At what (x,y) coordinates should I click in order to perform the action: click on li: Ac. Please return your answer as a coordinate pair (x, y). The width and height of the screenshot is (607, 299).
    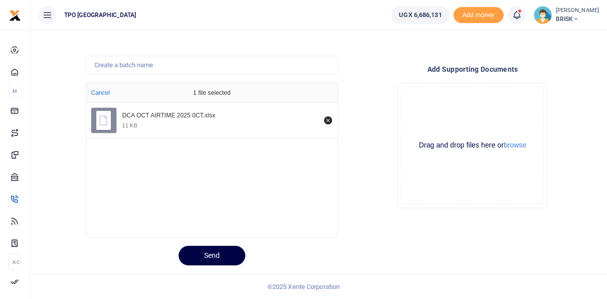
    Looking at the image, I should click on (15, 262).